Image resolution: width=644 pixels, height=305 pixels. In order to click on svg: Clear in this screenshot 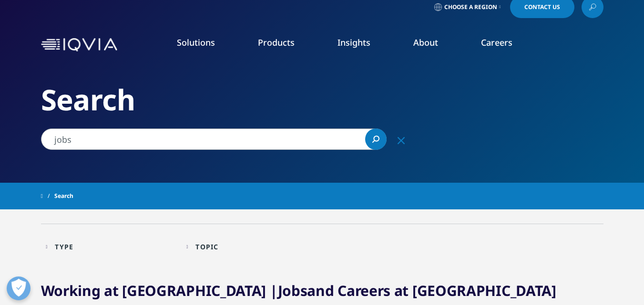, I will do `click(401, 141)`.